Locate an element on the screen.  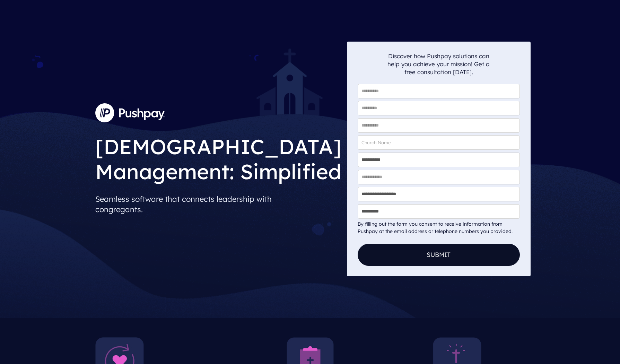
input: Church Name is located at coordinates (439, 143).